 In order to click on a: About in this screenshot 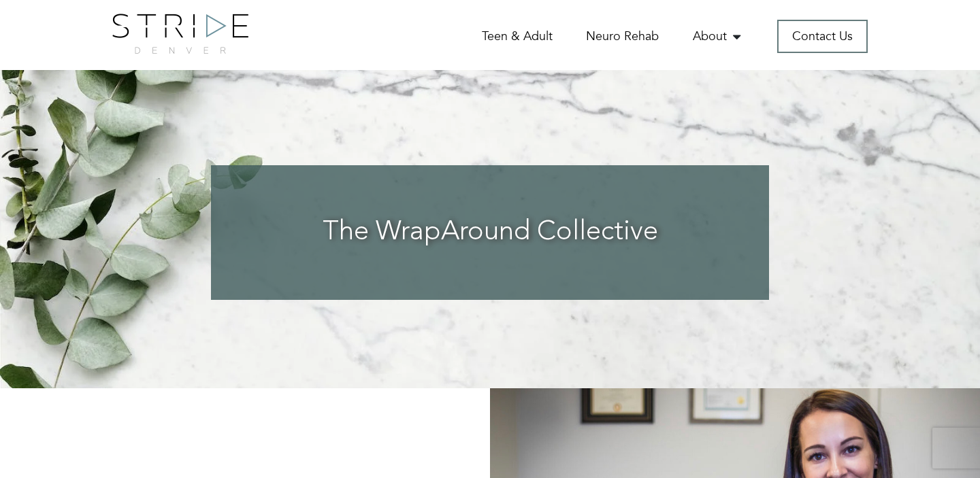, I will do `click(718, 36)`.